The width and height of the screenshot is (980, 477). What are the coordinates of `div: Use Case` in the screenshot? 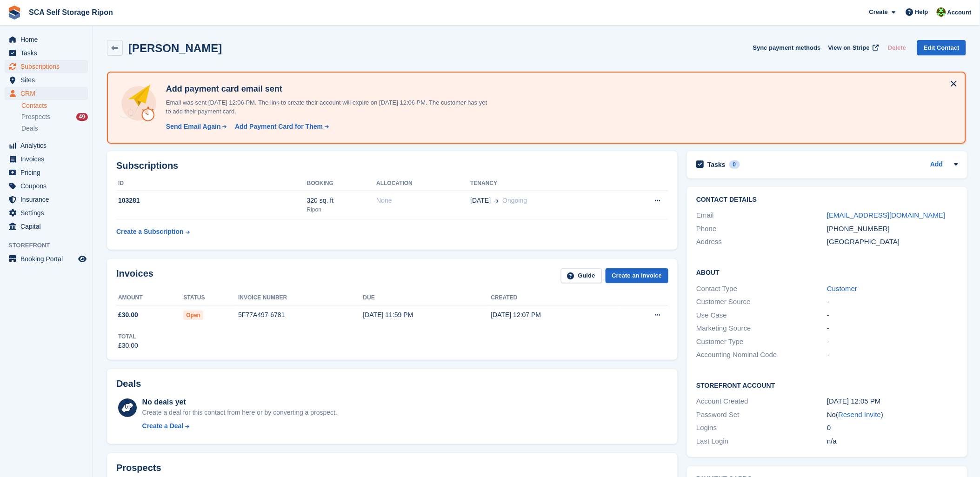 It's located at (762, 315).